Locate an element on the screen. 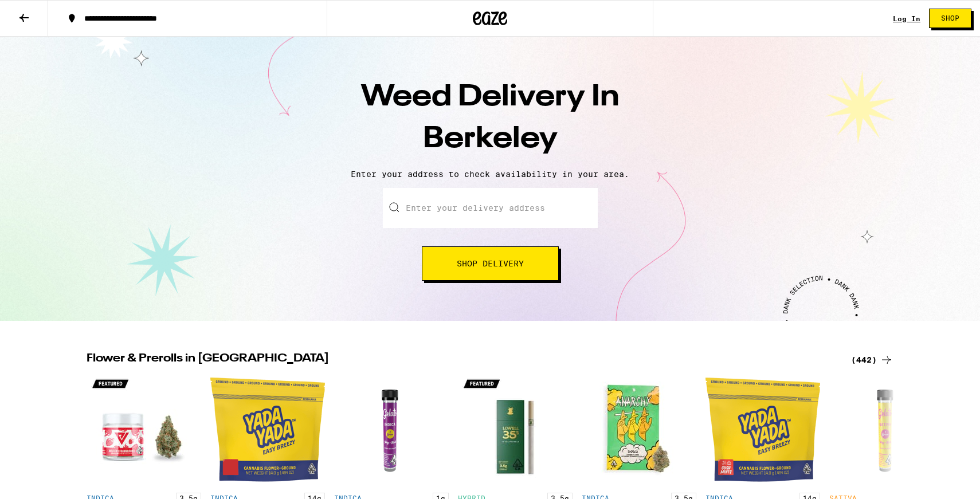  img: Yada Yada - Glitter Bomb Pre-Ground - 14g is located at coordinates (268, 429).